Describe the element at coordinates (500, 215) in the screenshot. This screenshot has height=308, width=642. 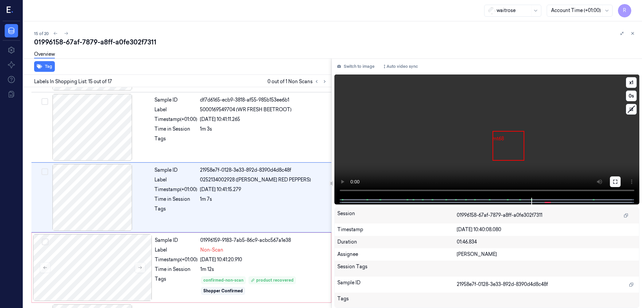
I see `span: 01996158-67af-7879-a8ff-a0fe302f7311` at that location.